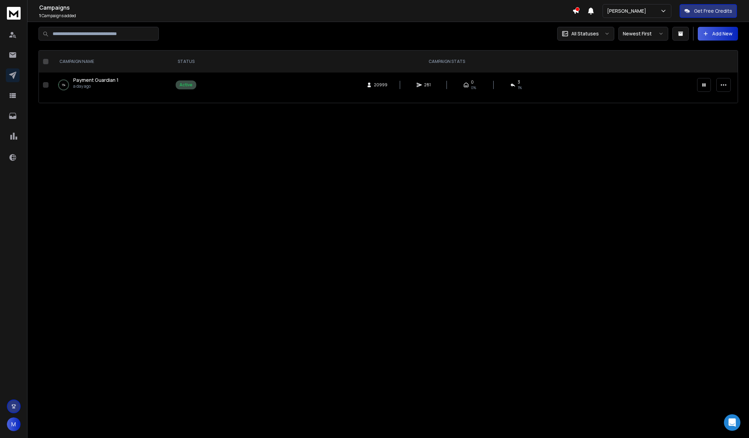  What do you see at coordinates (111, 85) in the screenshot?
I see `td: 1%Payment Guardian 1a day ago` at bounding box center [111, 85].